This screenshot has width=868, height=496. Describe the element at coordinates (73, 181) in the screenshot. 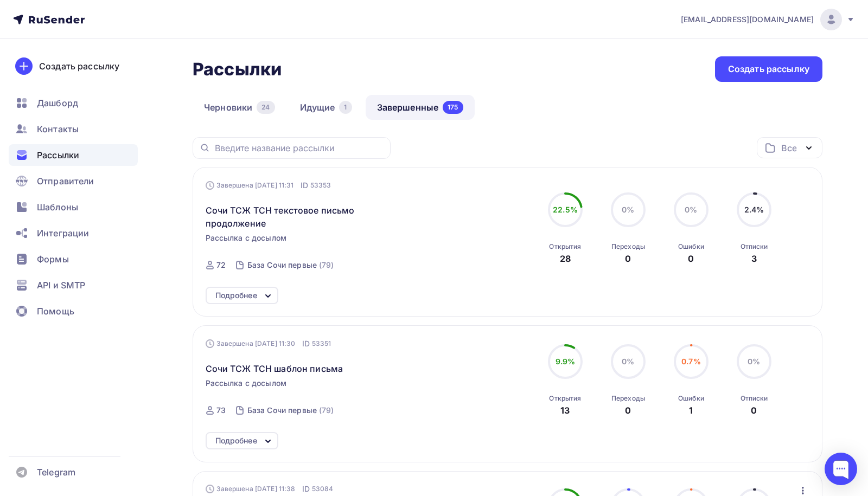

I see `a: Отправители` at that location.